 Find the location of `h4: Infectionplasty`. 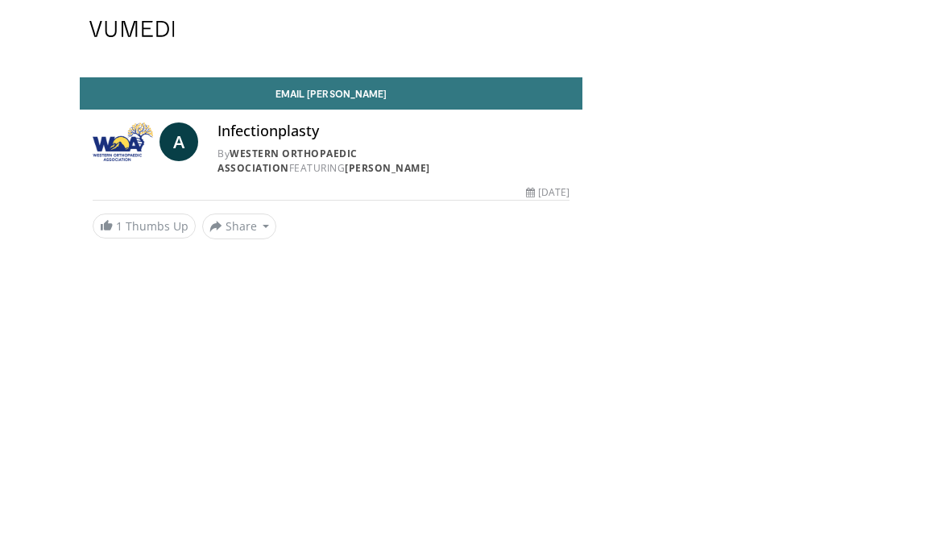

h4: Infectionplasty is located at coordinates (393, 131).